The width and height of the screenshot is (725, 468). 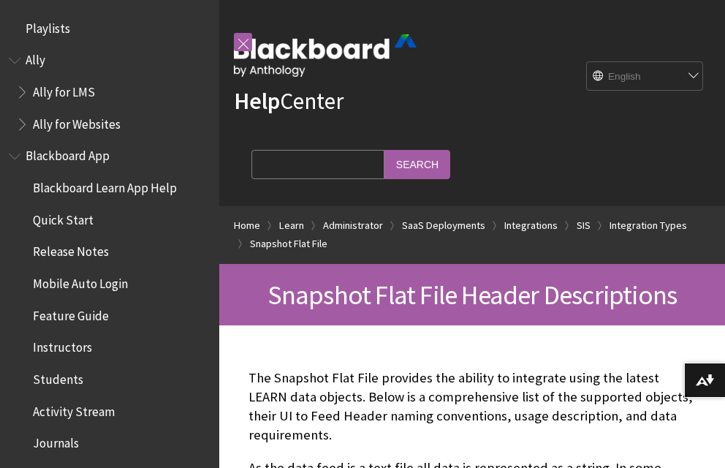 What do you see at coordinates (583, 225) in the screenshot?
I see `a: SIS` at bounding box center [583, 225].